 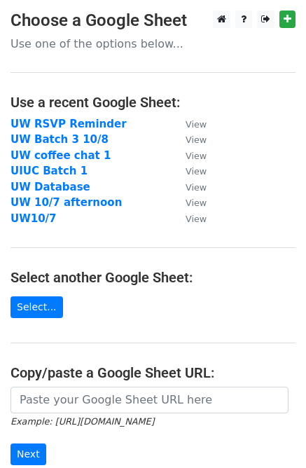 What do you see at coordinates (50, 187) in the screenshot?
I see `a: UW Database` at bounding box center [50, 187].